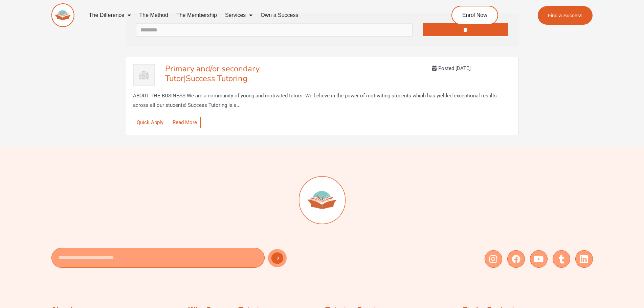  Describe the element at coordinates (212, 73) in the screenshot. I see `span: Primary and/or secondary Tutor` at that location.